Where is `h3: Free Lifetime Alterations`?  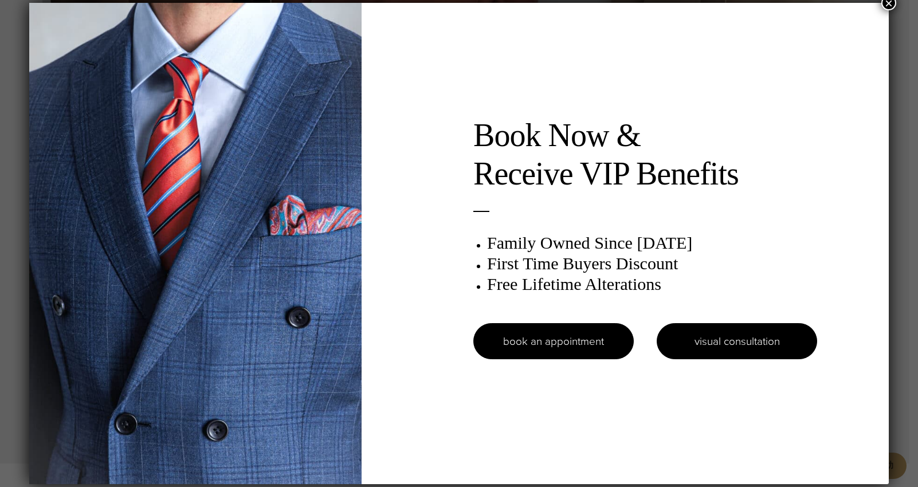
h3: Free Lifetime Alterations is located at coordinates (652, 284).